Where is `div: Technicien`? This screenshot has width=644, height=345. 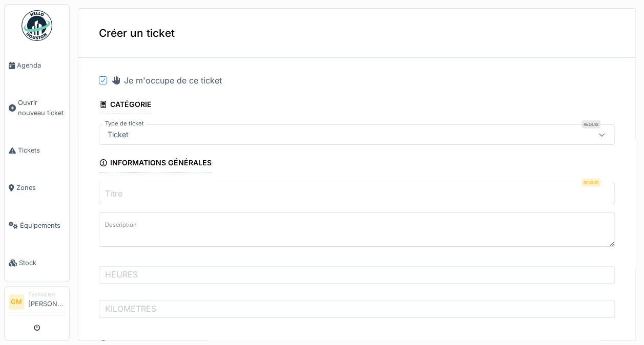 div: Technicien is located at coordinates (47, 294).